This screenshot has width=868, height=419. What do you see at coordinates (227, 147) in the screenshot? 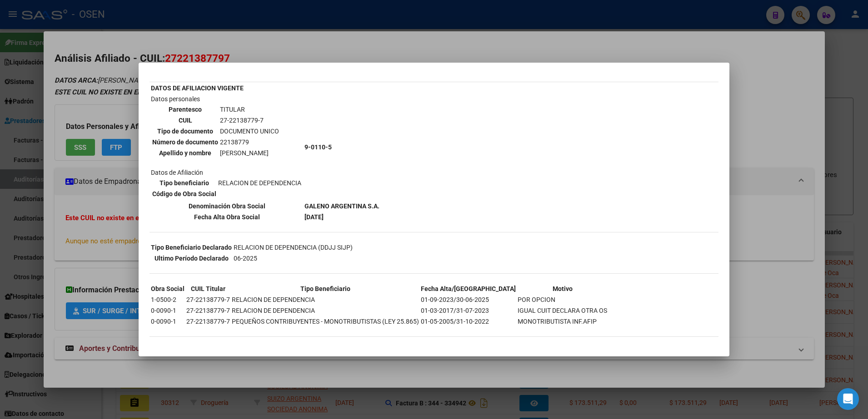
I see `td: Datos personales Datos de Afiliación` at bounding box center [227, 147].